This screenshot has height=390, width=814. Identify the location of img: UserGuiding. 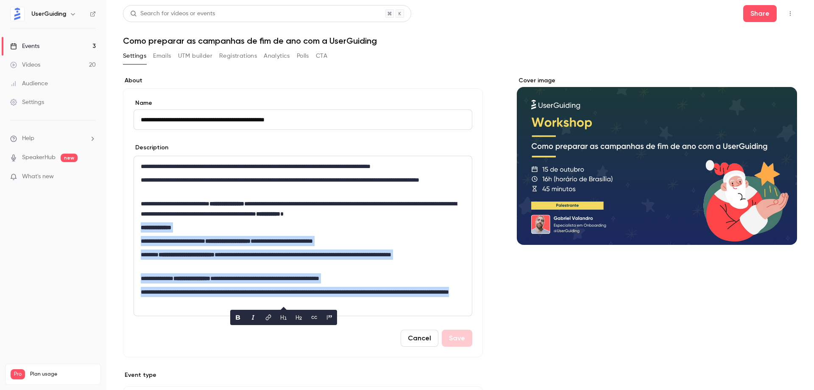
(17, 14).